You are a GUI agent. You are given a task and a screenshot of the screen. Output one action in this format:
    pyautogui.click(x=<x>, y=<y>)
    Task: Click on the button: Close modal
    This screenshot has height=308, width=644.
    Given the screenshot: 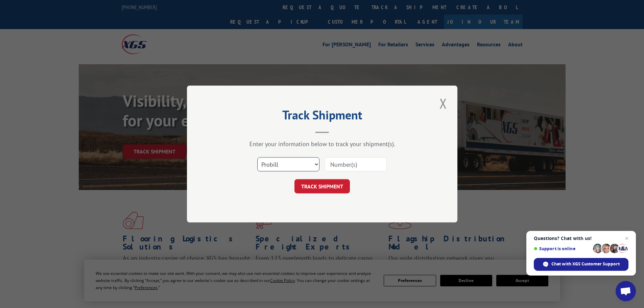 What is the action you would take?
    pyautogui.click(x=444, y=104)
    